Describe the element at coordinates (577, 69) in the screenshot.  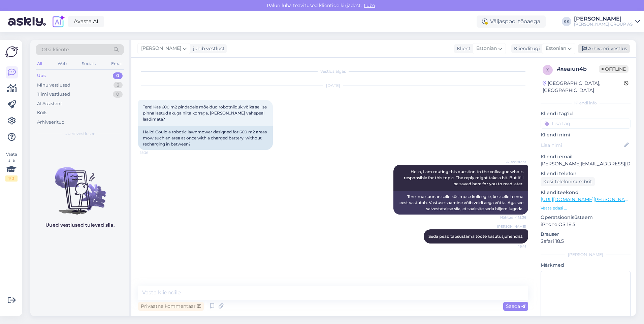
I see `div: # xeaiun4b` at that location.